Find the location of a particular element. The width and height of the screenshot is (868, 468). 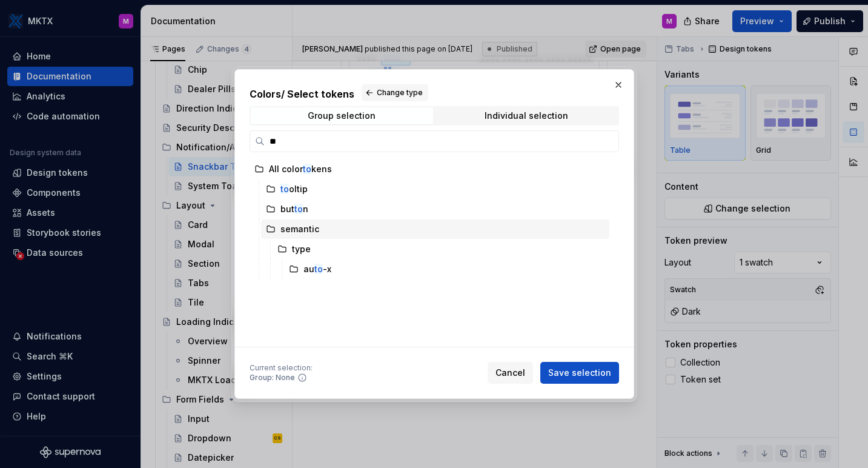

div: au -x is located at coordinates (317, 269).